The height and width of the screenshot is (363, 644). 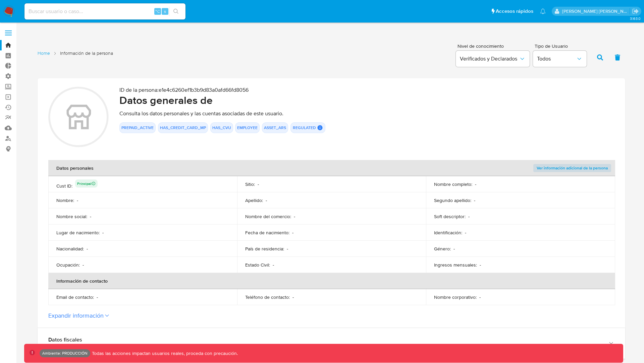 I want to click on input: Buscar usuario o caso..., so click(x=105, y=12).